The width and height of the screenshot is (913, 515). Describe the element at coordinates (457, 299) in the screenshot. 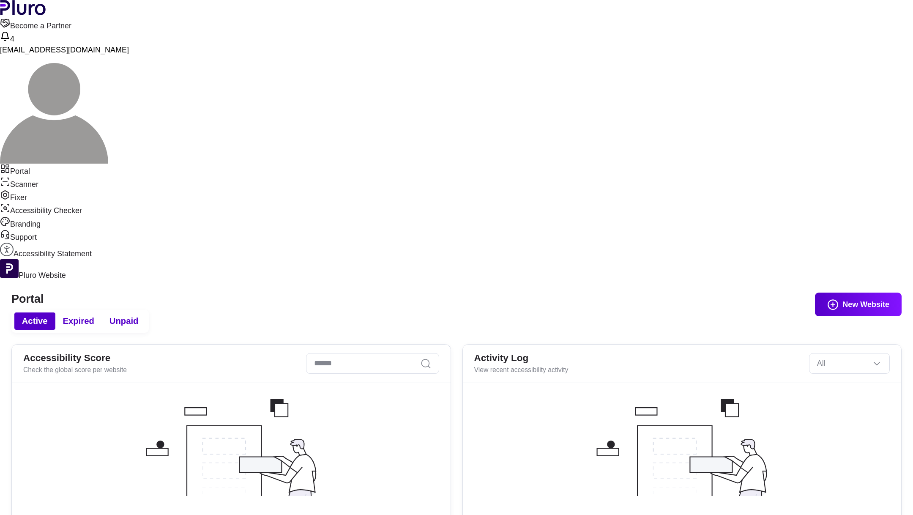

I see `h1: Portal` at that location.